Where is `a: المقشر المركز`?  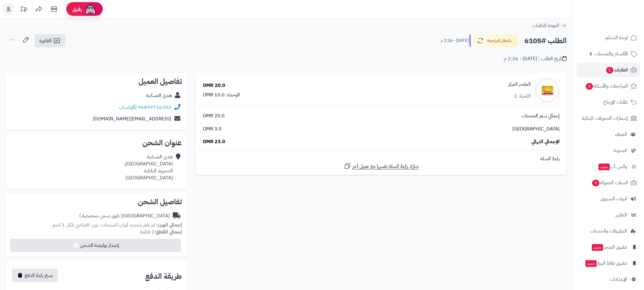
a: المقشر المركز is located at coordinates (520, 84).